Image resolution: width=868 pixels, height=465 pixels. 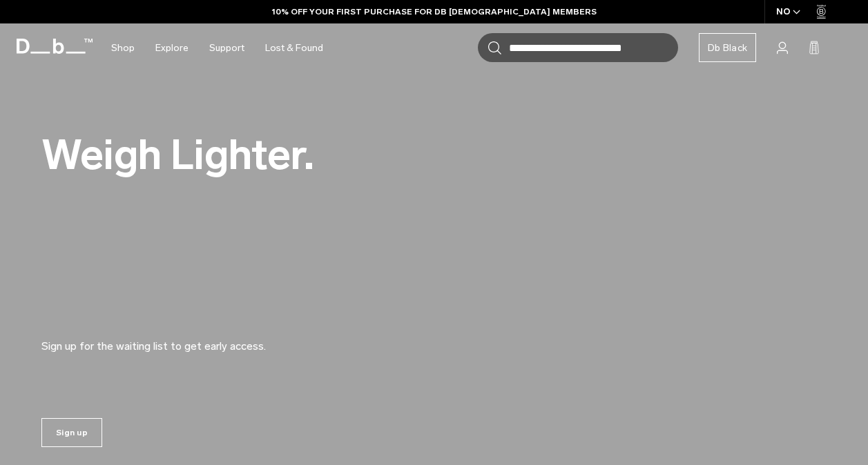 What do you see at coordinates (172, 48) in the screenshot?
I see `a: Explore` at bounding box center [172, 48].